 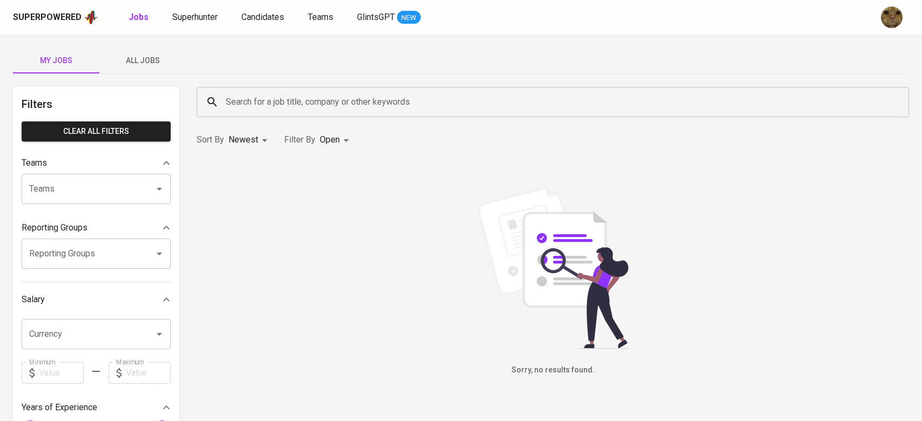 I want to click on span: Clear All filters, so click(x=96, y=131).